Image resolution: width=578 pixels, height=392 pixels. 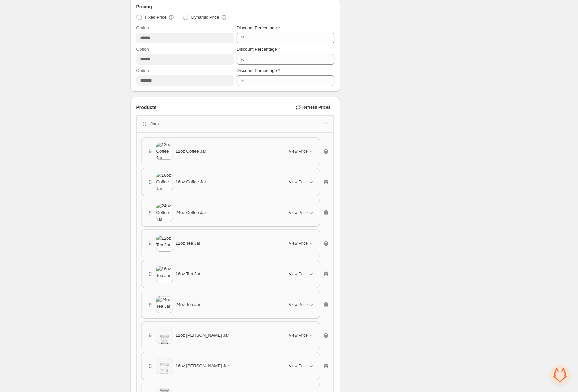 I want to click on a: Open chat, so click(x=560, y=375).